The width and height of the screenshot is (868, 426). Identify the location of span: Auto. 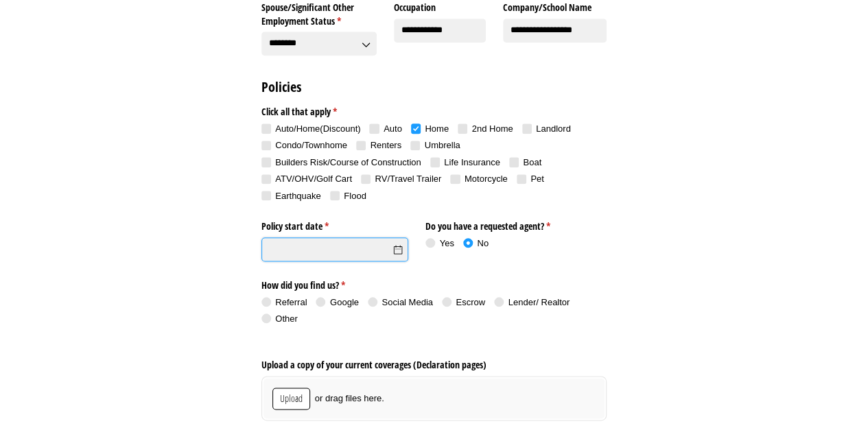
(392, 128).